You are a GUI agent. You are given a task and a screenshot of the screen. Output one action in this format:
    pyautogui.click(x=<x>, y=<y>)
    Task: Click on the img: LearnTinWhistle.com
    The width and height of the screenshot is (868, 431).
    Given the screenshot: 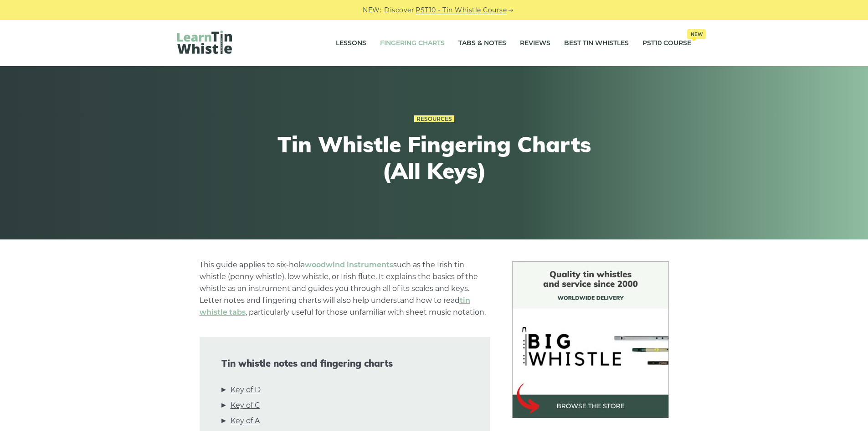 What is the action you would take?
    pyautogui.click(x=205, y=42)
    